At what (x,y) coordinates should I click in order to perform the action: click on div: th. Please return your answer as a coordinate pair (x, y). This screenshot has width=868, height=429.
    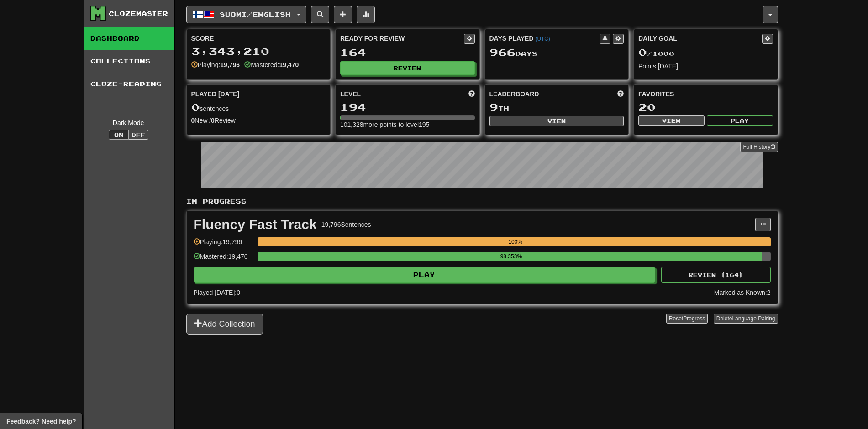
    Looking at the image, I should click on (556, 107).